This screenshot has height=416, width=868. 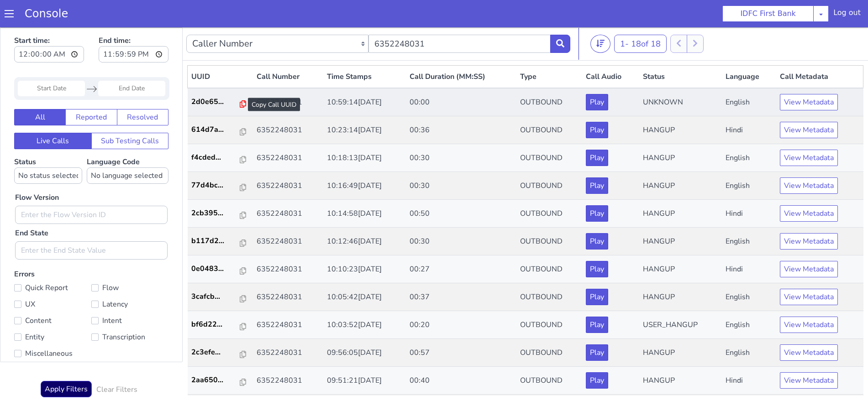 What do you see at coordinates (215, 325) in the screenshot?
I see `p: 2c3efe...` at bounding box center [215, 325].